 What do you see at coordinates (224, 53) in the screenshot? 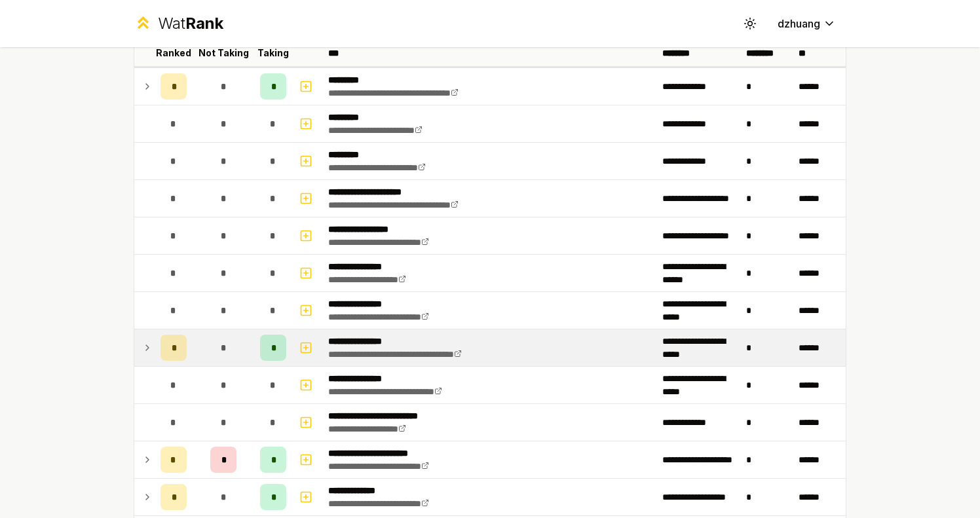
I see `p: Not Taking` at bounding box center [224, 53].